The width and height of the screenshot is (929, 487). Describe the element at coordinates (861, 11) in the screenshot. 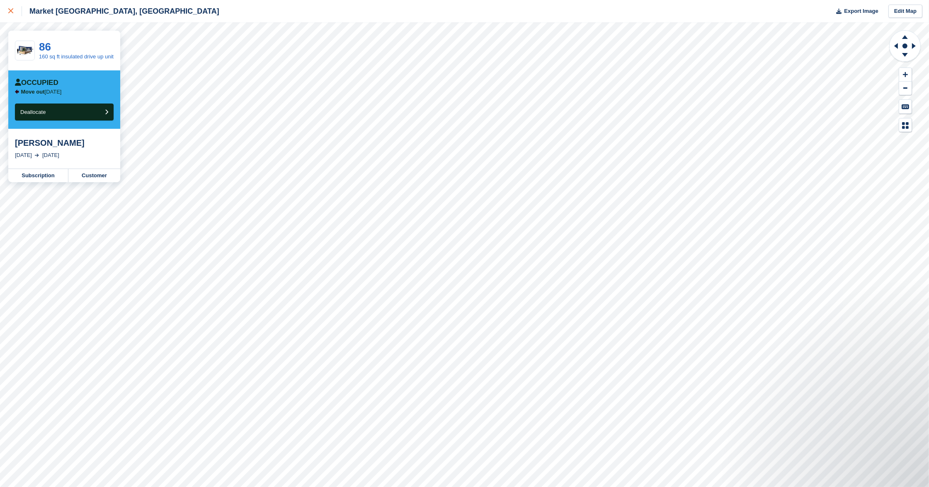

I see `span: Export Image` at that location.